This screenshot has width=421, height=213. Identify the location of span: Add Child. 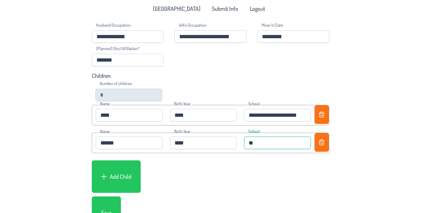
(121, 176).